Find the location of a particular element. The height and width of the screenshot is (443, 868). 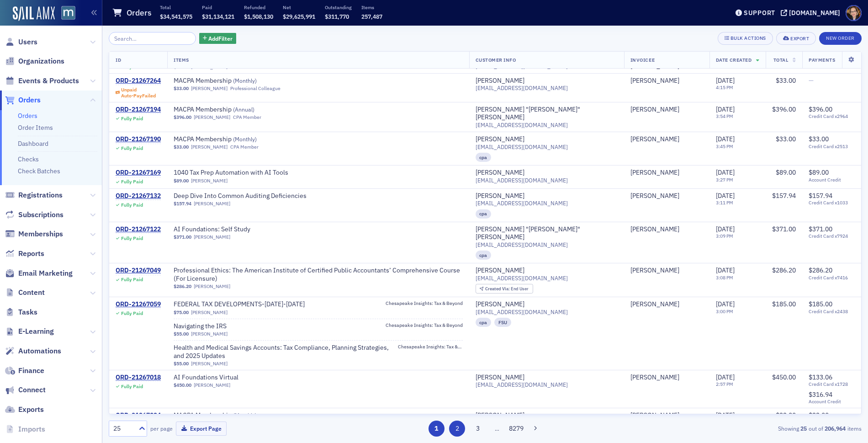

span: Jasmin Eidman is located at coordinates (666, 81).